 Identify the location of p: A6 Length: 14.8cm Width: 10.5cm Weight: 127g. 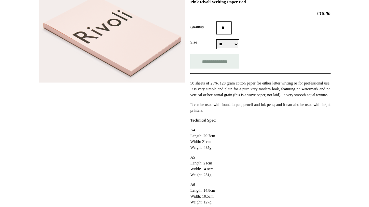
(260, 194).